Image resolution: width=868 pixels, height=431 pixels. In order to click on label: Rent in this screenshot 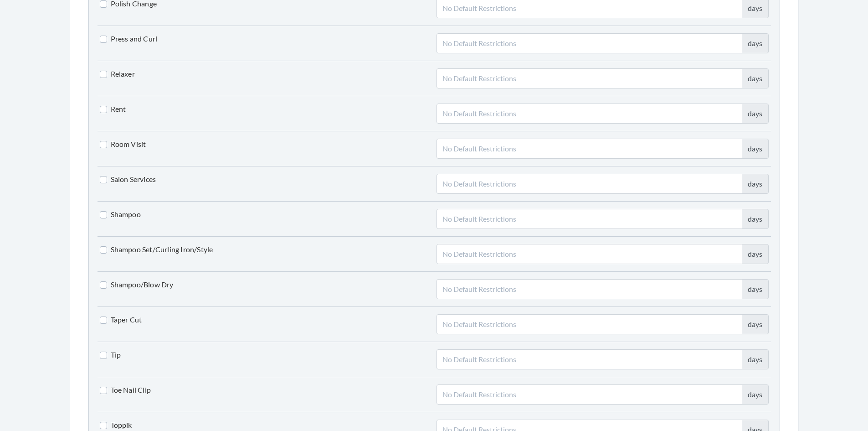, I will do `click(113, 109)`.